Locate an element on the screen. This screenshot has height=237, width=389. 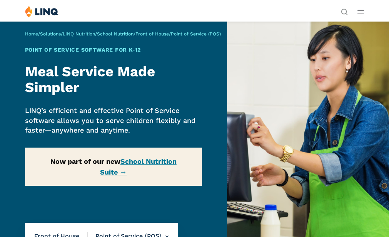
a: School Nutrition is located at coordinates (115, 34).